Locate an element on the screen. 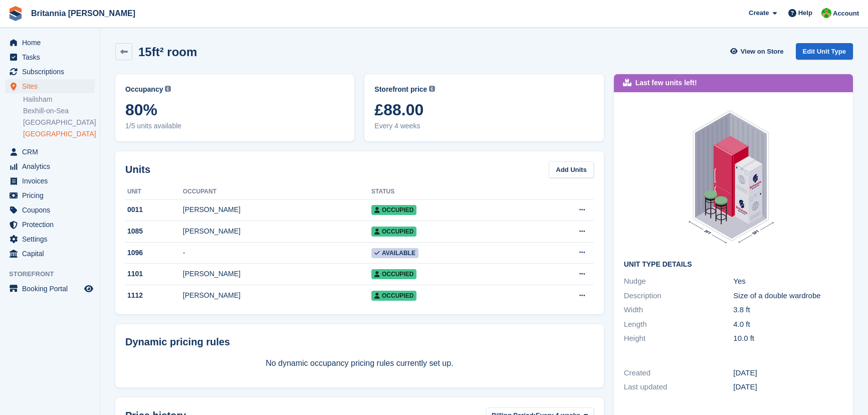 The image size is (868, 415). div: Last updated is located at coordinates (679, 387).